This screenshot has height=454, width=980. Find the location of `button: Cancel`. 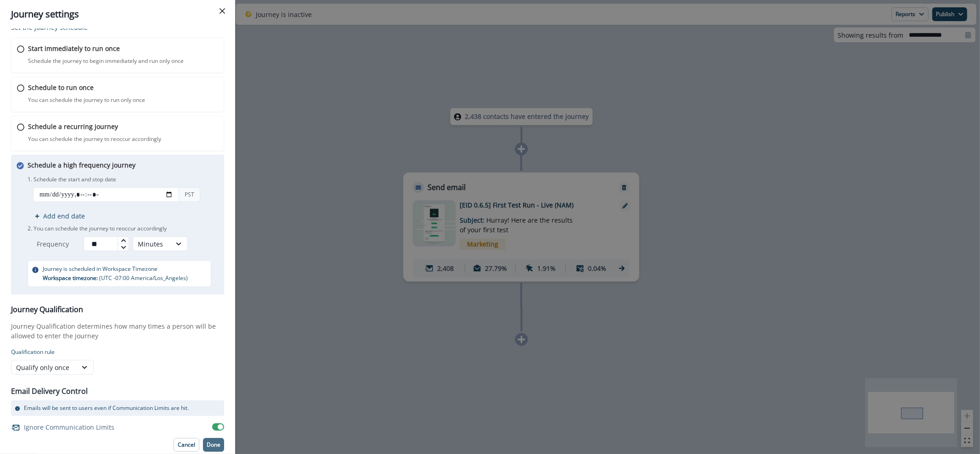

button: Cancel is located at coordinates (186, 444).